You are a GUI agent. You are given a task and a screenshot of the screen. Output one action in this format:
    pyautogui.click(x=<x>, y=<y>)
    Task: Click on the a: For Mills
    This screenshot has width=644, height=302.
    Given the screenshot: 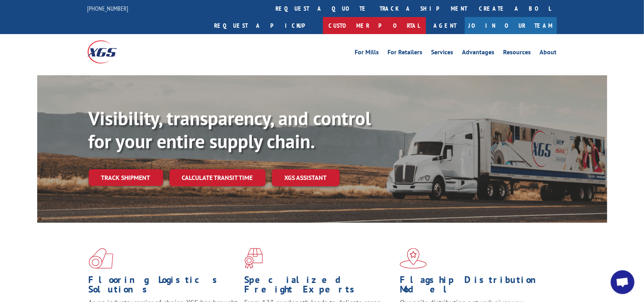 What is the action you would take?
    pyautogui.click(x=367, y=54)
    